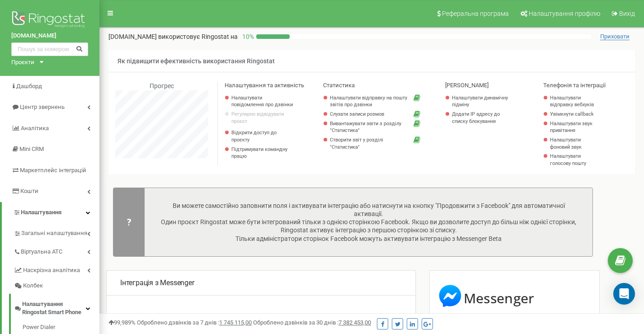 The height and width of the screenshot is (334, 644). What do you see at coordinates (627, 14) in the screenshot?
I see `span: Вихід` at bounding box center [627, 14].